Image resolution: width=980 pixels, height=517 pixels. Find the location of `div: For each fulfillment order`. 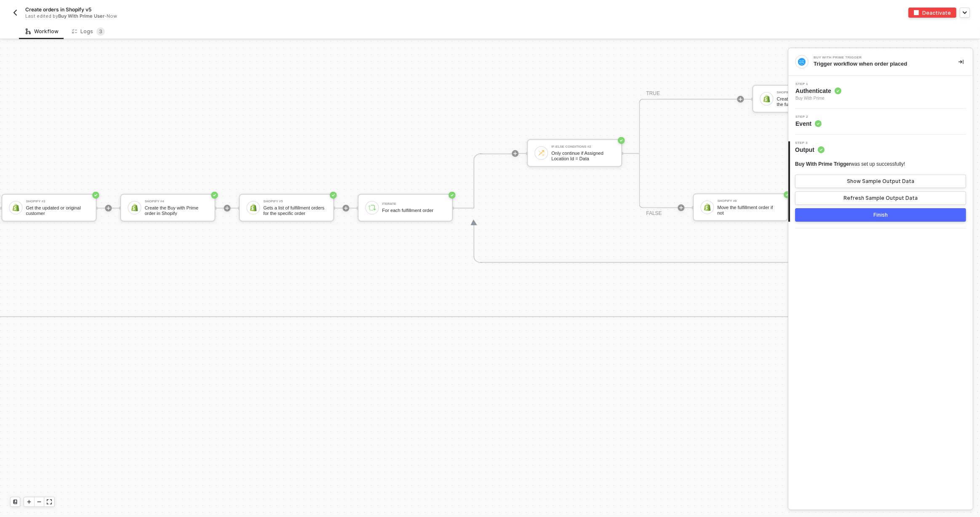

div: For each fulfillment order is located at coordinates (414, 210).